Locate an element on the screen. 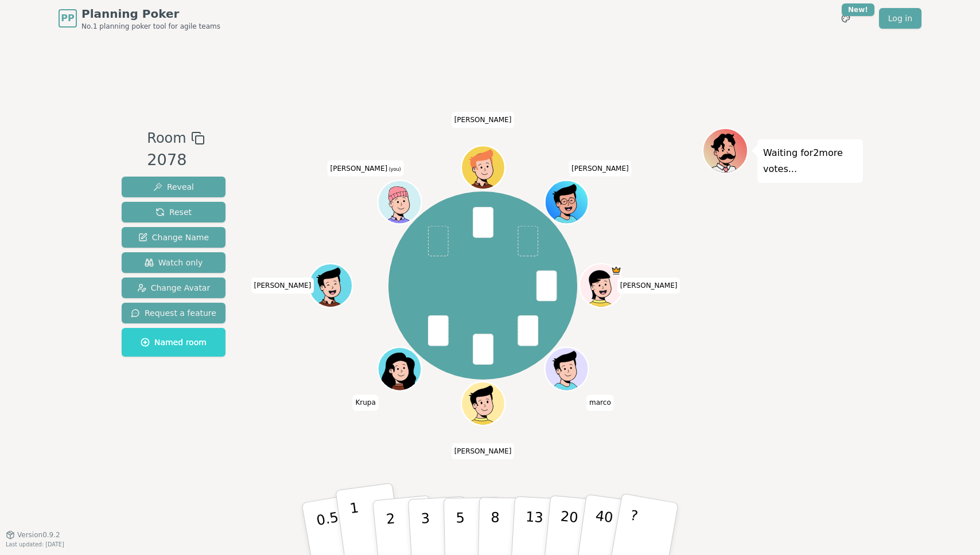 The height and width of the screenshot is (555, 980). span: Named room is located at coordinates (173, 342).